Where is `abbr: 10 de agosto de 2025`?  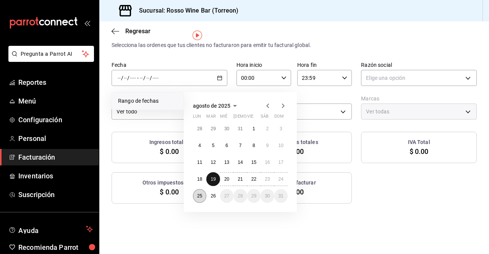
abbr: 10 de agosto de 2025 is located at coordinates (281, 146).